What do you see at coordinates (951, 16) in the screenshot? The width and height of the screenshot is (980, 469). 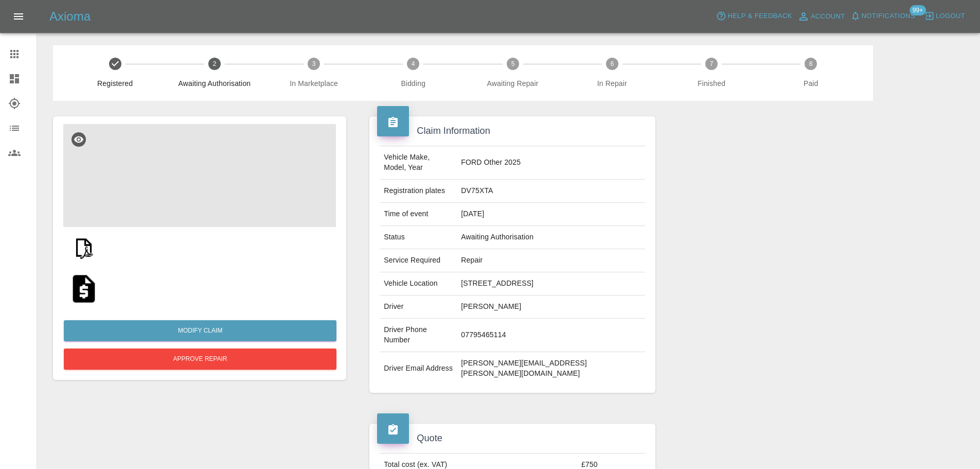 I see `span: Logout` at bounding box center [951, 16].